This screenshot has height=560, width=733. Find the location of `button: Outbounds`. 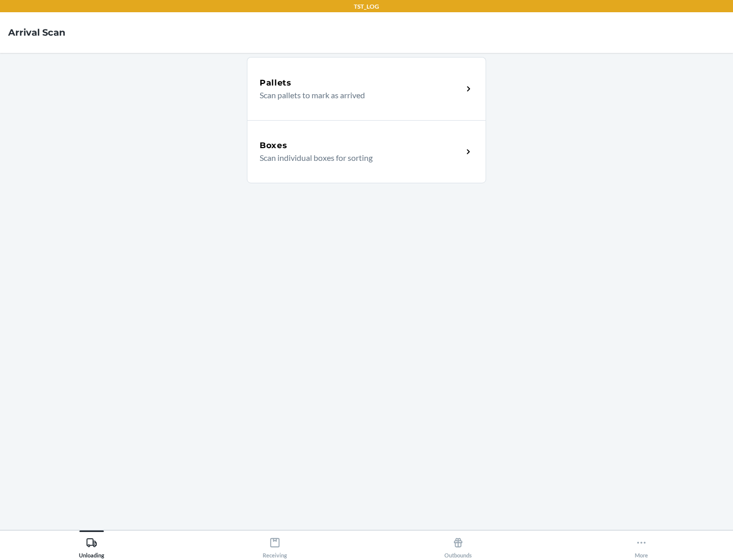

button: Outbounds is located at coordinates (458, 544).